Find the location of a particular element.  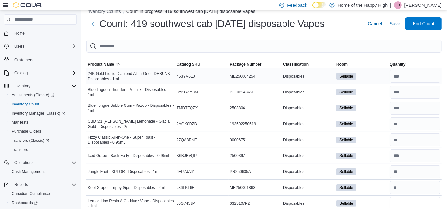

span: 2AGK0DZB is located at coordinates (187, 124).